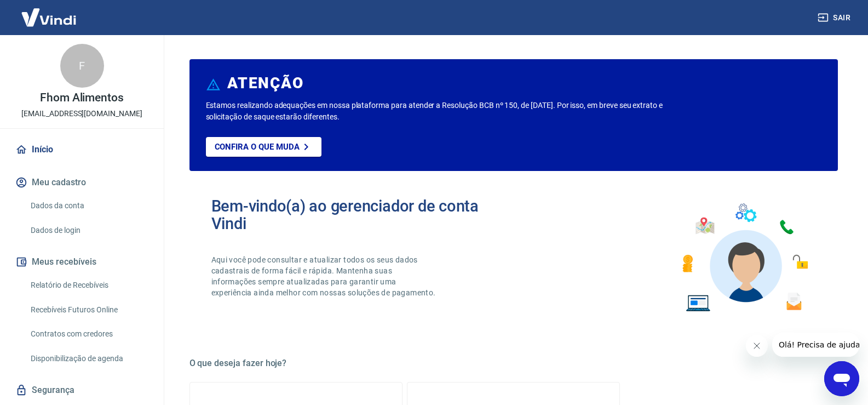  I want to click on h6: ATENÇÃO, so click(265, 83).